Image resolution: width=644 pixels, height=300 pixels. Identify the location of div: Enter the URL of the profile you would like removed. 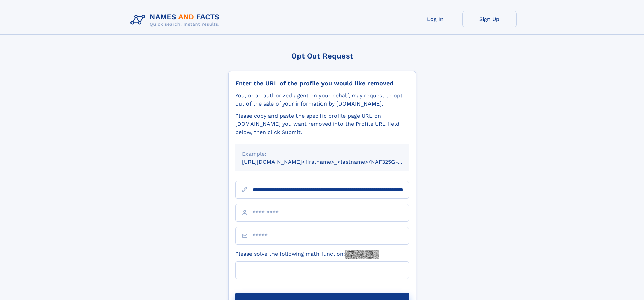
(322, 83).